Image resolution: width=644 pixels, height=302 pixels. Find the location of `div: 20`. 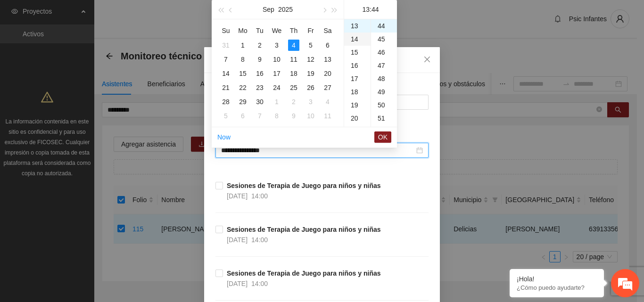

div: 20 is located at coordinates (327, 73).